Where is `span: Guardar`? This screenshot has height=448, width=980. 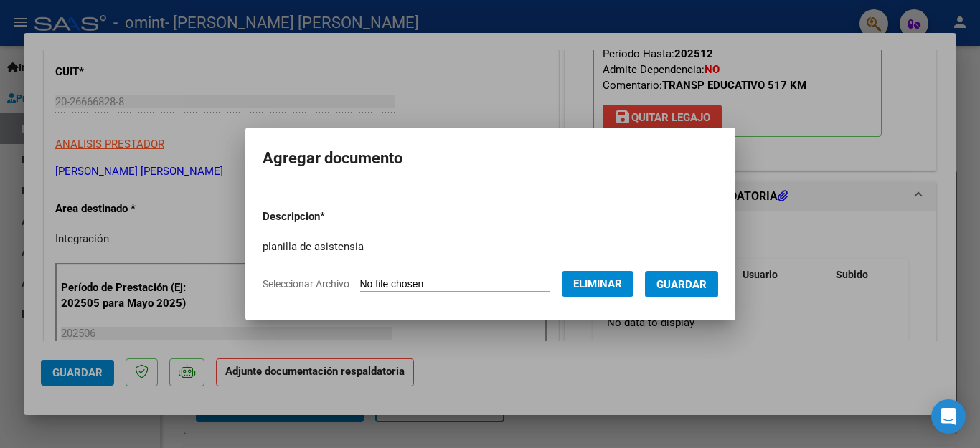
span: Guardar is located at coordinates (682, 285).